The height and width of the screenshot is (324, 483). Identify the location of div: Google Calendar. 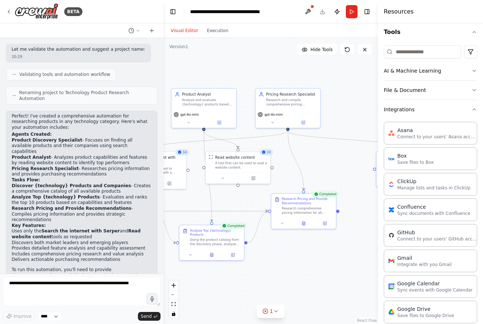
(435, 284).